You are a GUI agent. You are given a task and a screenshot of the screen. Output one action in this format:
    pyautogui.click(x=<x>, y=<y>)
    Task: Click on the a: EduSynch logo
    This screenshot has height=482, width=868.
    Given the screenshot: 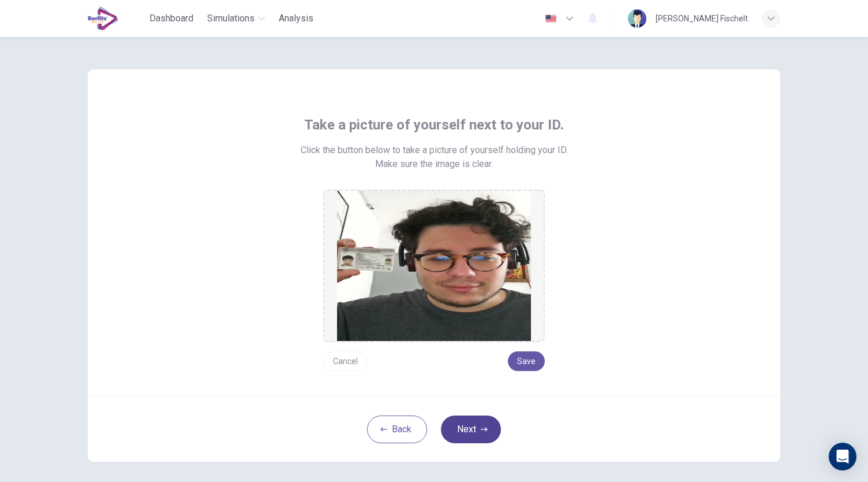 What is the action you would take?
    pyautogui.click(x=116, y=18)
    